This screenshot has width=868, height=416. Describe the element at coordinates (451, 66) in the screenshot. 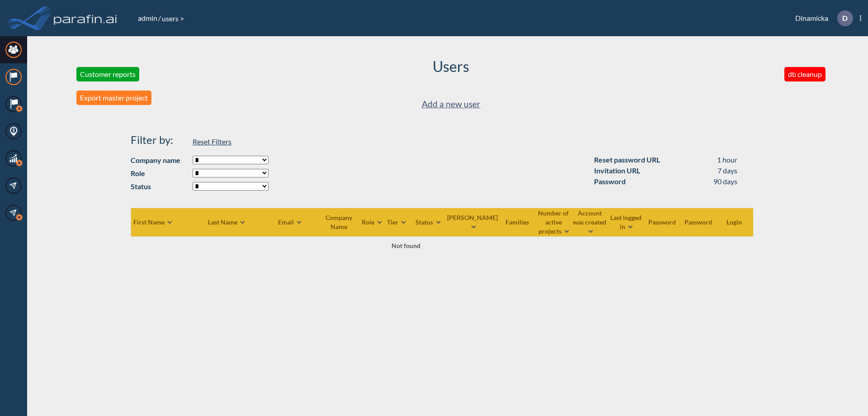

I see `h2: Users` at that location.